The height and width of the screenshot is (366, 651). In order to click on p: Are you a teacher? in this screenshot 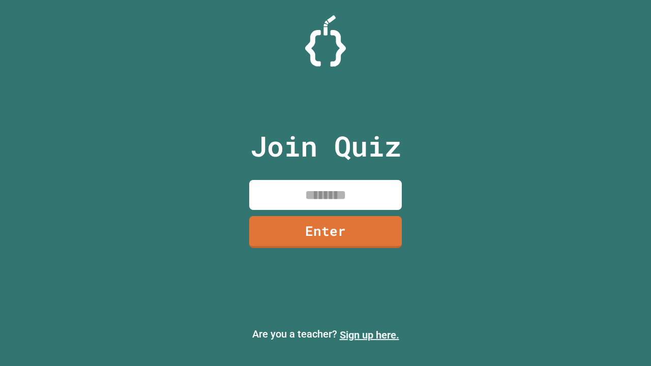, I will do `click(326, 335)`.